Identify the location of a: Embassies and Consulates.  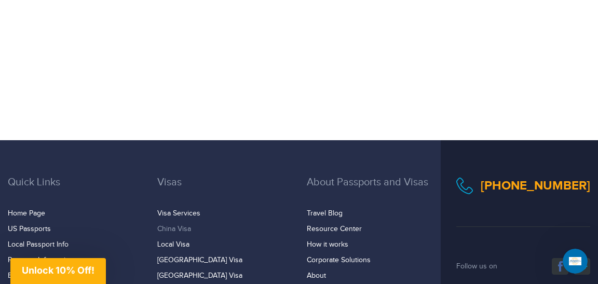
(51, 276).